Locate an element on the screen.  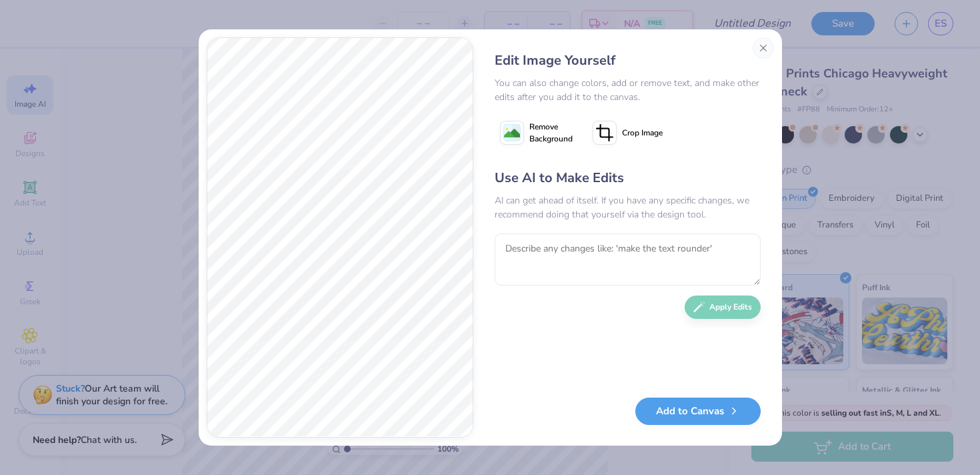
button: Add to Canvas is located at coordinates (698, 411).